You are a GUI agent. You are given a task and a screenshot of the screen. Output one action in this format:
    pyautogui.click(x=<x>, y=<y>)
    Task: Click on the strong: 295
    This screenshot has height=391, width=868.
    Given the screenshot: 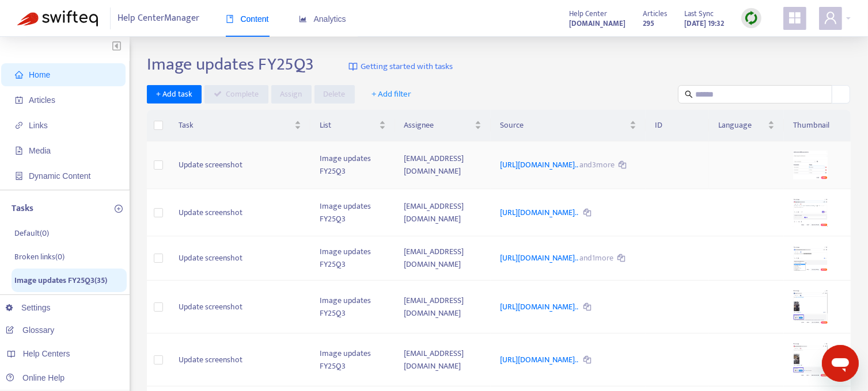 What is the action you would take?
    pyautogui.click(x=648, y=23)
    